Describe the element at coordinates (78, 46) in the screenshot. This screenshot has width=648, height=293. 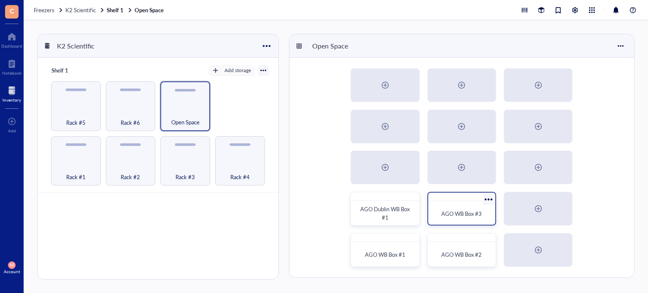
I see `div: K2 Scientific` at that location.